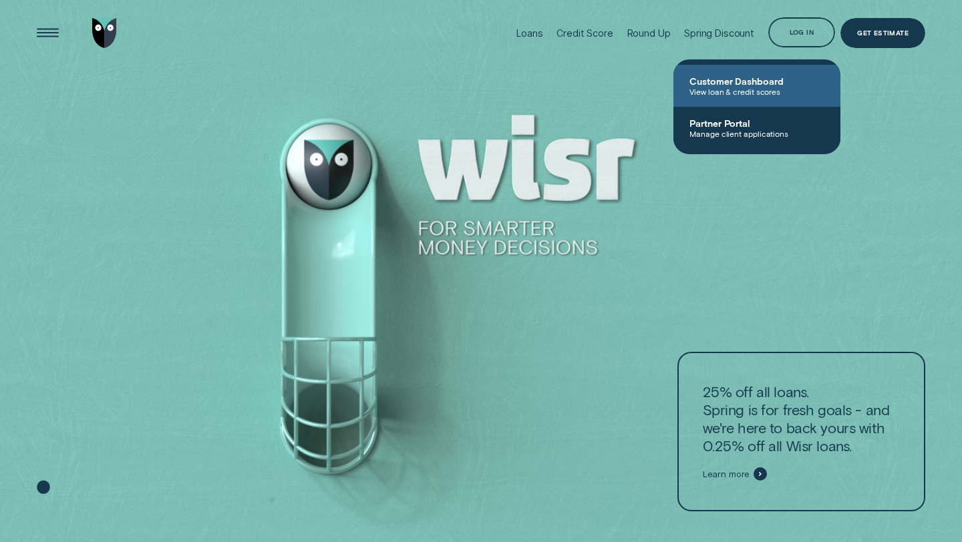 Image resolution: width=962 pixels, height=542 pixels. What do you see at coordinates (801, 419) in the screenshot?
I see `p: 25% off all loans. Spring is for fresh goals - and we're here to back yours with 0.25% off all Wi...` at bounding box center [801, 419].